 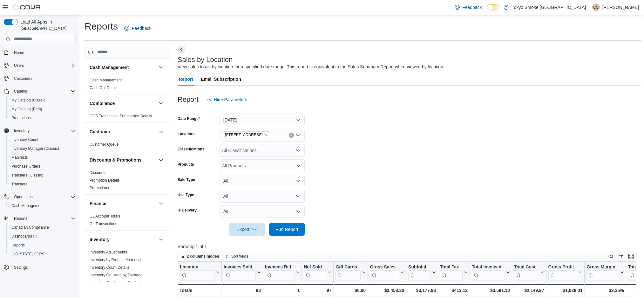 What do you see at coordinates (187, 210) in the screenshot?
I see `label: Is Delivery` at bounding box center [187, 210].